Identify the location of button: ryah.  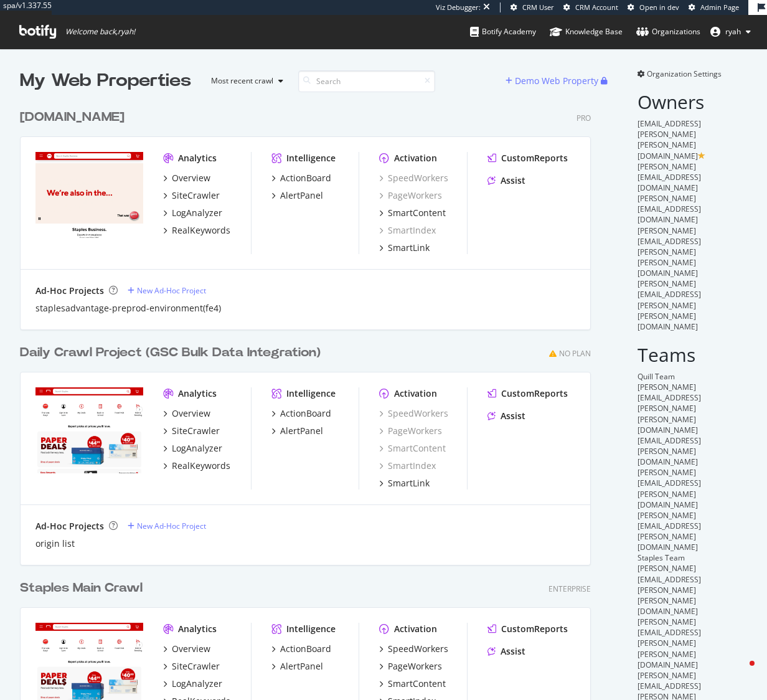
(730, 32).